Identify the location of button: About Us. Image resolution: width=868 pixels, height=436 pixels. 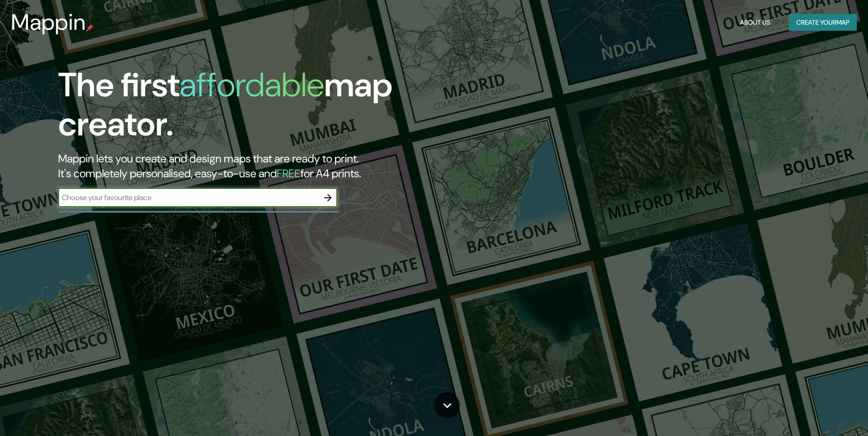
(755, 22).